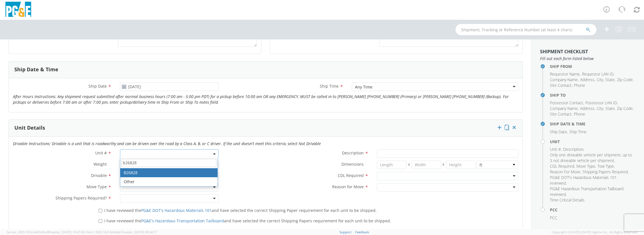 This screenshot has height=235, width=644. I want to click on a: PG&E's Hazardous Transportation Tailboard, so click(183, 220).